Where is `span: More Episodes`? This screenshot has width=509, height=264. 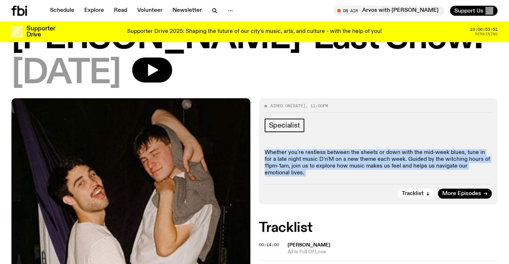
span: More Episodes is located at coordinates (462, 194).